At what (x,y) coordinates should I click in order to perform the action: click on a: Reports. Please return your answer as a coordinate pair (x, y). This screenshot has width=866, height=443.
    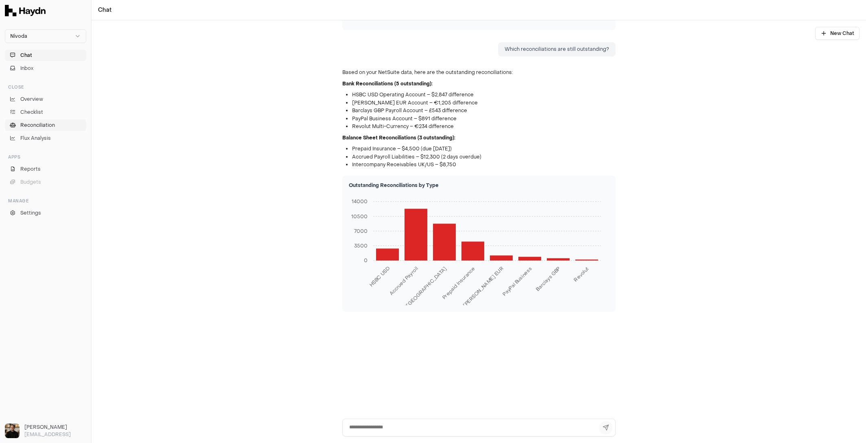
    Looking at the image, I should click on (46, 169).